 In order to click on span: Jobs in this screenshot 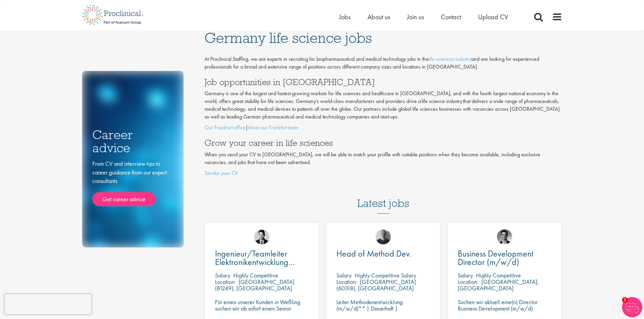, I will do `click(345, 17)`.